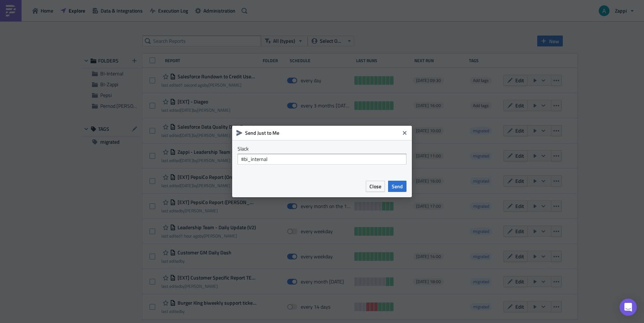 This screenshot has height=323, width=644. What do you see at coordinates (628, 308) in the screenshot?
I see `div: Open Intercom Messenger` at bounding box center [628, 308].